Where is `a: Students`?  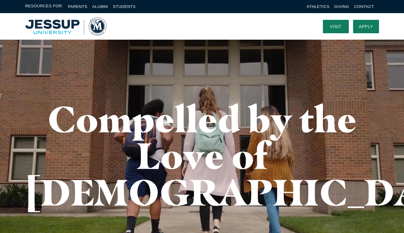
a: Students is located at coordinates (124, 6).